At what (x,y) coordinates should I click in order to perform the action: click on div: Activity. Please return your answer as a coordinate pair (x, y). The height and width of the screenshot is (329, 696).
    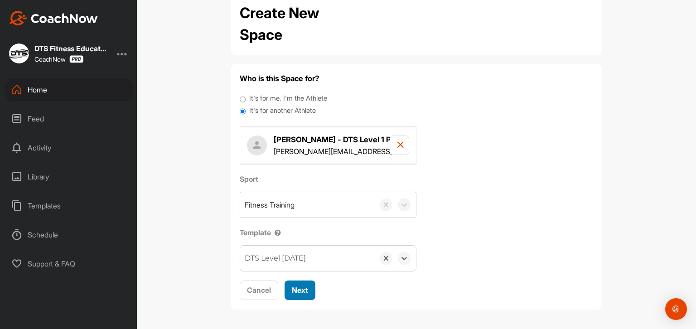
    Looking at the image, I should click on (69, 148).